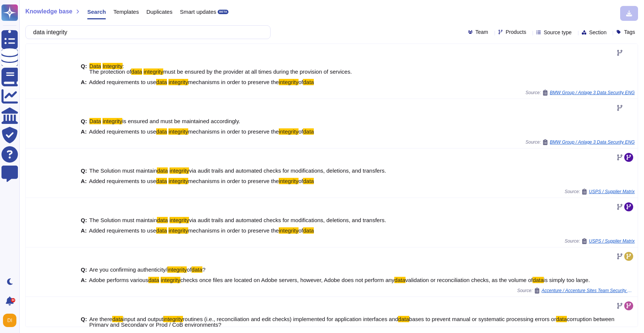 This screenshot has width=644, height=333. Describe the element at coordinates (143, 319) in the screenshot. I see `span: input and output` at that location.